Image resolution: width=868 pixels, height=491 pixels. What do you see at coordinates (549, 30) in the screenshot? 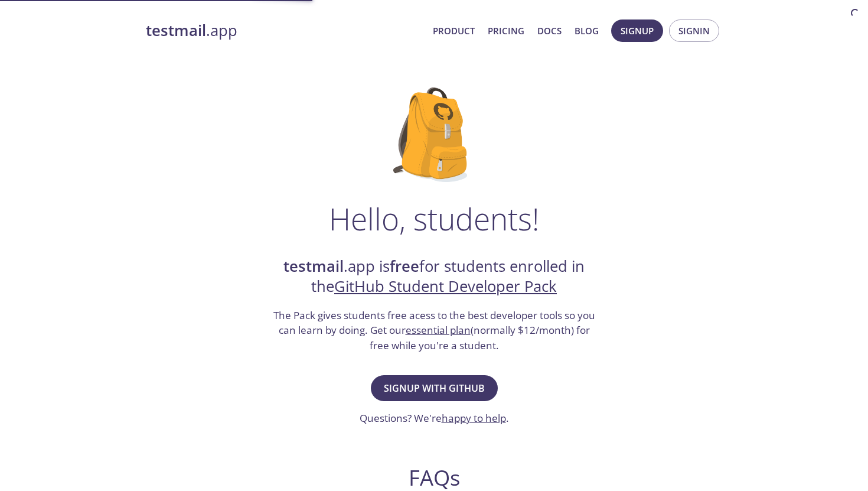
I see `a: Docs` at bounding box center [549, 30].